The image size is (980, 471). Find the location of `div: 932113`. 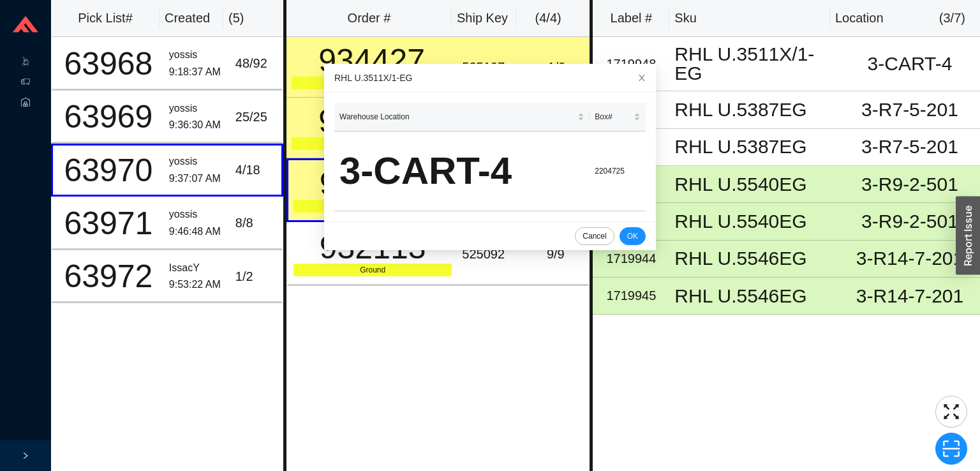

div: 932113 is located at coordinates (373, 248).